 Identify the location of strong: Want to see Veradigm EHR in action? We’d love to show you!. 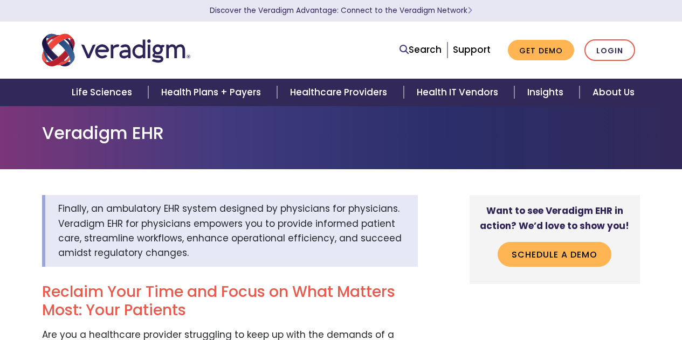
(554, 218).